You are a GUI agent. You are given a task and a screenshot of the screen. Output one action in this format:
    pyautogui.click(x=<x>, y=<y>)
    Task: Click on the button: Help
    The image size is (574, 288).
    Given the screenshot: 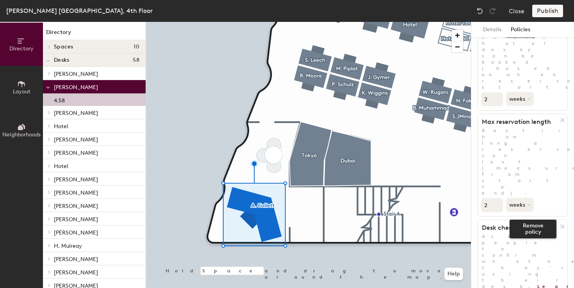 What is the action you would take?
    pyautogui.click(x=454, y=274)
    